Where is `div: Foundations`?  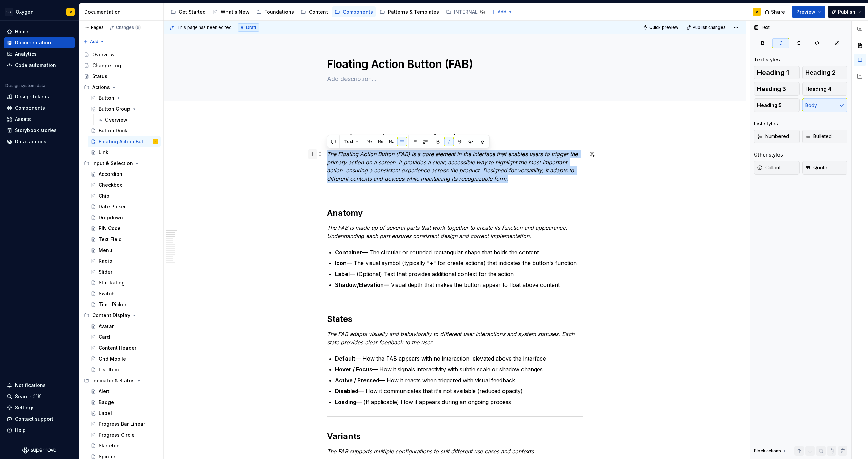
div: Foundations is located at coordinates (279, 12).